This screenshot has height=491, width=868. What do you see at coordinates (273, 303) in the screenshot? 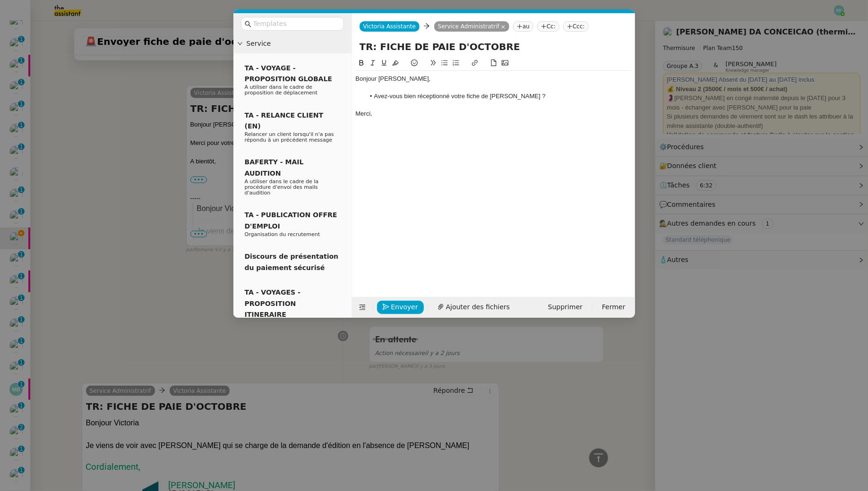
I see `span: TA - VOYAGES - PROPOSITION ITINERAIRE` at bounding box center [273, 303].